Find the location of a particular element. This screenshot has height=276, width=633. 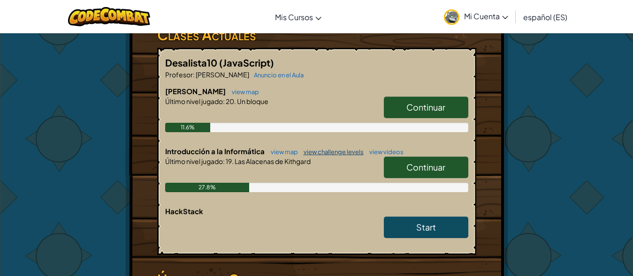

img: CodeCombat logo is located at coordinates (109, 16).